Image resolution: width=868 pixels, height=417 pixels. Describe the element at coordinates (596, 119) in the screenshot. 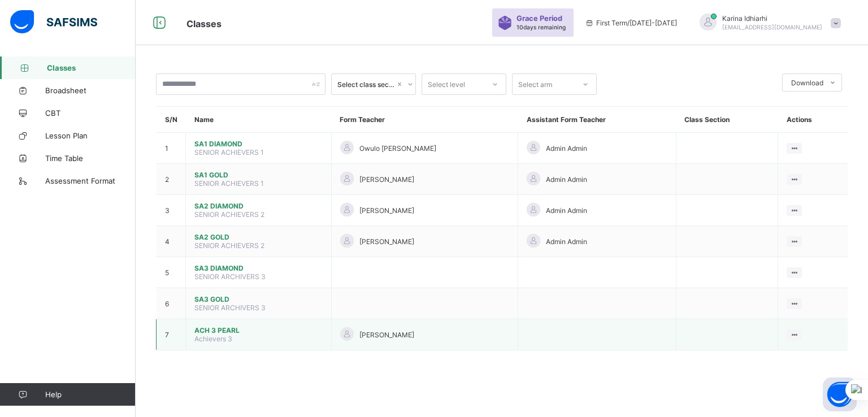

I see `th: Assistant Form Teacher` at that location.